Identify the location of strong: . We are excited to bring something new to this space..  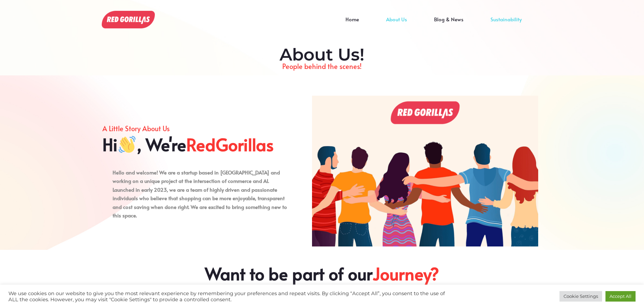
(200, 211).